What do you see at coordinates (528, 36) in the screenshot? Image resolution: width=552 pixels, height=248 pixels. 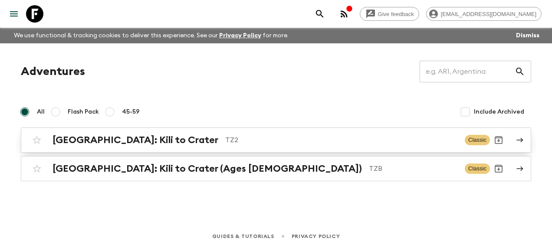 I see `button: Dismiss` at bounding box center [528, 36].